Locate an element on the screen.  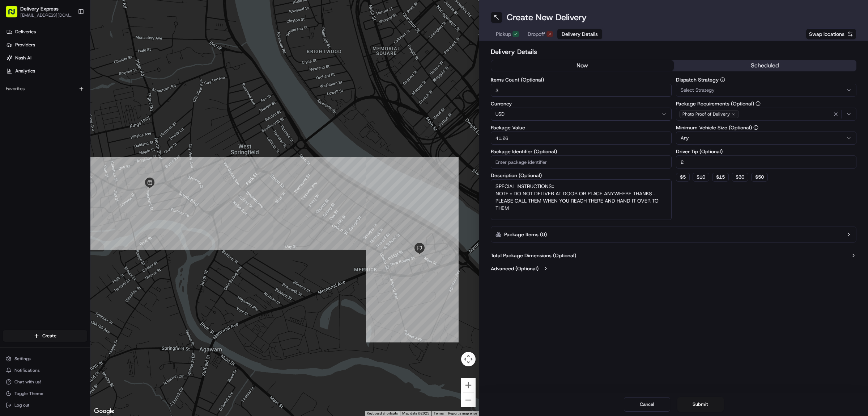
label: Package Identifier (Optional) is located at coordinates (581, 151).